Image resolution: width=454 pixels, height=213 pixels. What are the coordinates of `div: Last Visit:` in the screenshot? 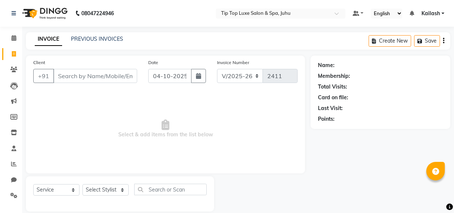 It's located at (330, 108).